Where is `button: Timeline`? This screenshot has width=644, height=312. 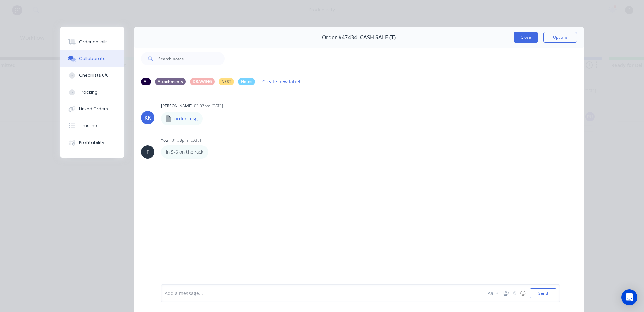 button: Timeline is located at coordinates (92, 126).